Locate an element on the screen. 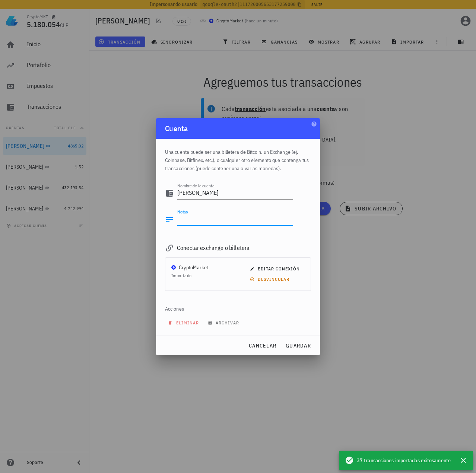 The width and height of the screenshot is (476, 473). span: cancelar is located at coordinates (262, 346).